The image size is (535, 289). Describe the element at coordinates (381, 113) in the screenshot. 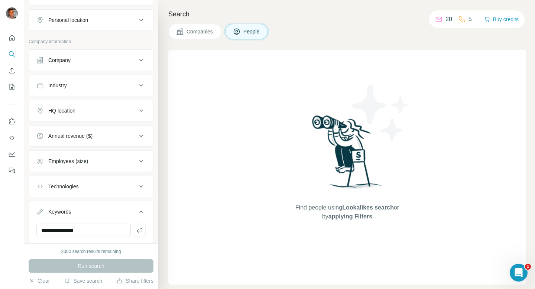

I see `img: Surfe Illustration - Stars` at that location.